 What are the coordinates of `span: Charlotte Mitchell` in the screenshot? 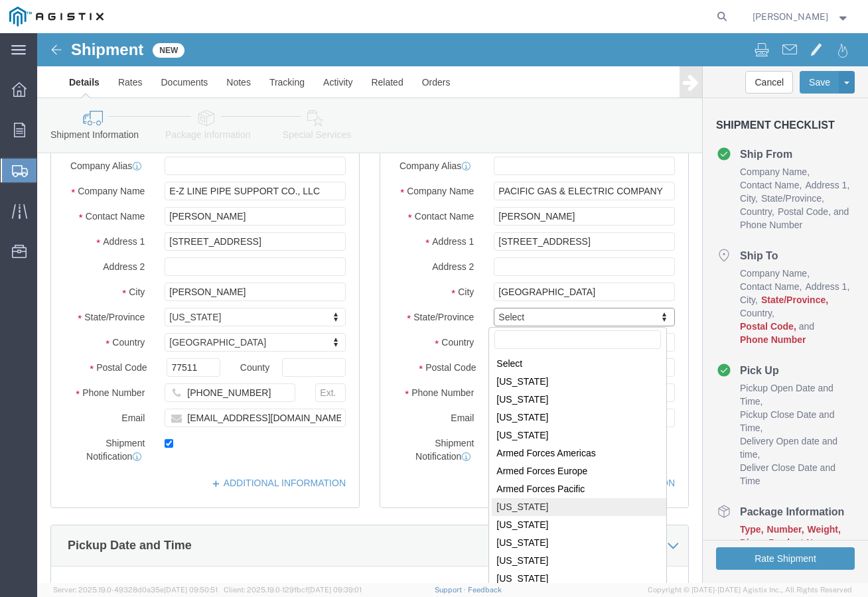 It's located at (790, 17).